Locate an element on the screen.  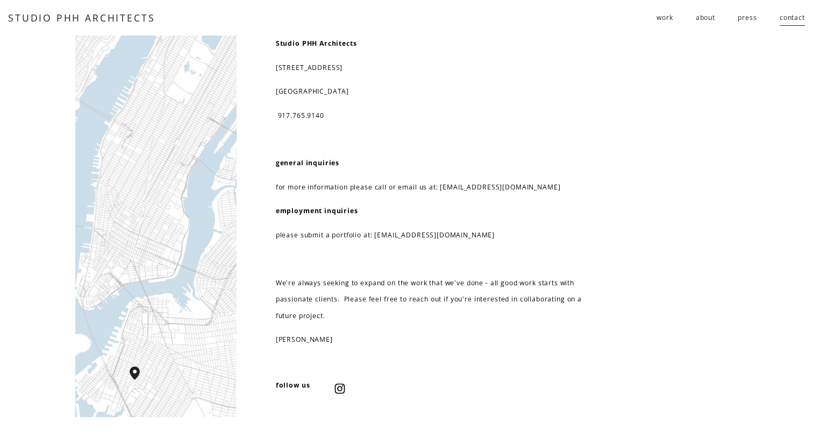
strong: follow us is located at coordinates (293, 384).